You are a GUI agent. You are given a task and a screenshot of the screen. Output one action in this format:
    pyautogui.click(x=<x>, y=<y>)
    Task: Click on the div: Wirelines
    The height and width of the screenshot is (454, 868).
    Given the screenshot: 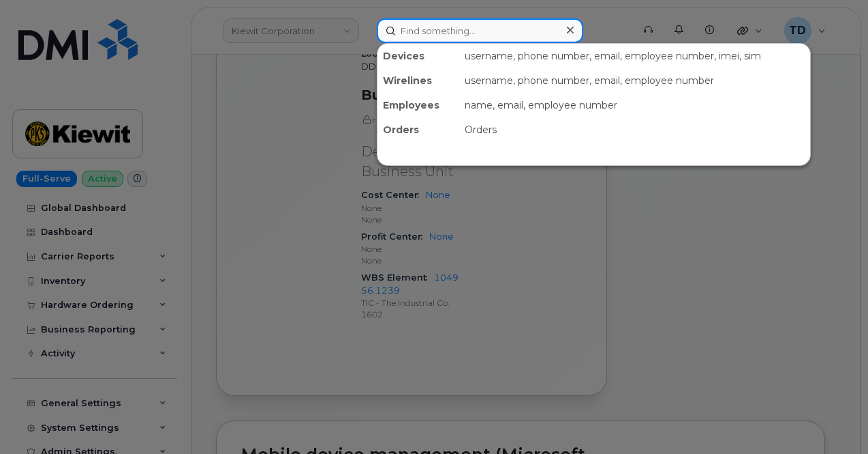 What is the action you would take?
    pyautogui.click(x=419, y=80)
    